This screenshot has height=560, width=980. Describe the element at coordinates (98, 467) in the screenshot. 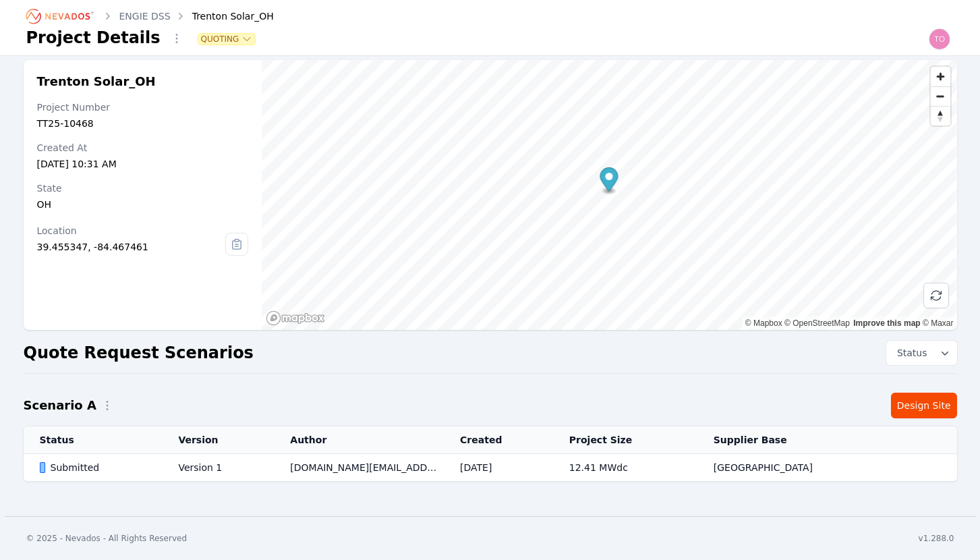

I see `div: Submitted` at that location.